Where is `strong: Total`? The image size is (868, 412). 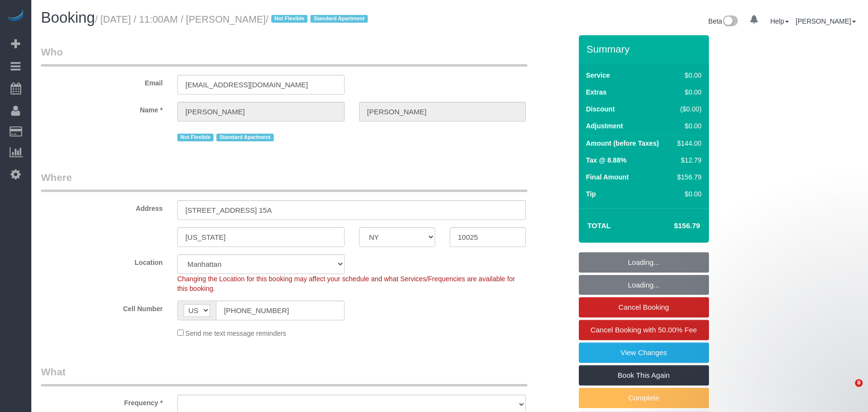
strong: Total is located at coordinates (599, 225).